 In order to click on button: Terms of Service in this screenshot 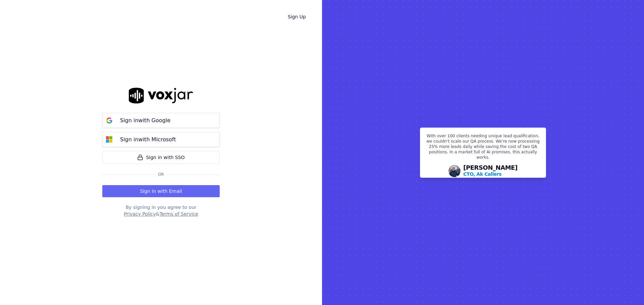, I will do `click(178, 214)`.